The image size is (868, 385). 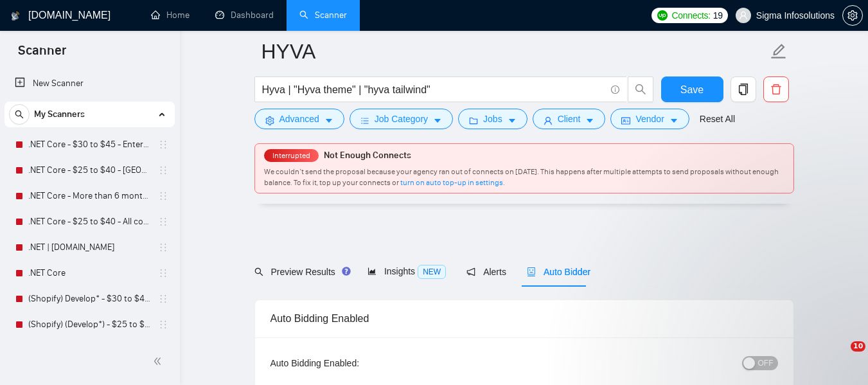 I want to click on button: settingAdvancedcaret-down, so click(x=300, y=119).